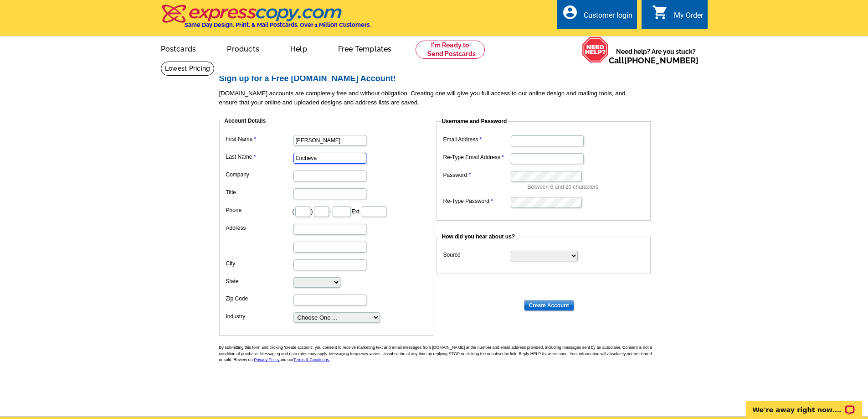 This screenshot has height=419, width=868. What do you see at coordinates (477, 175) in the screenshot?
I see `label: Password` at bounding box center [477, 175].